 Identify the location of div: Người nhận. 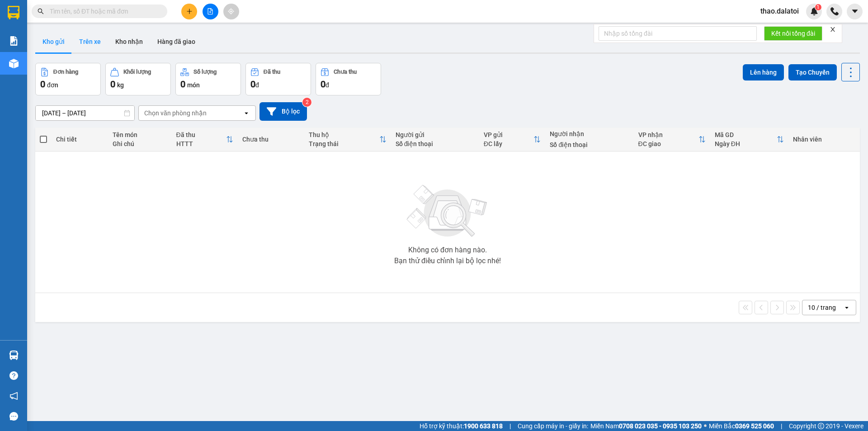
(589, 134).